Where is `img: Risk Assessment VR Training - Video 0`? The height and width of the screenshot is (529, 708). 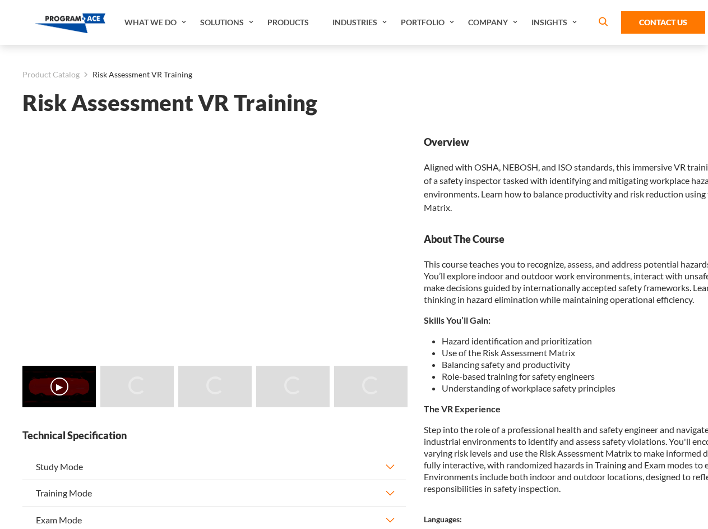 img: Risk Assessment VR Training - Video 0 is located at coordinates (59, 386).